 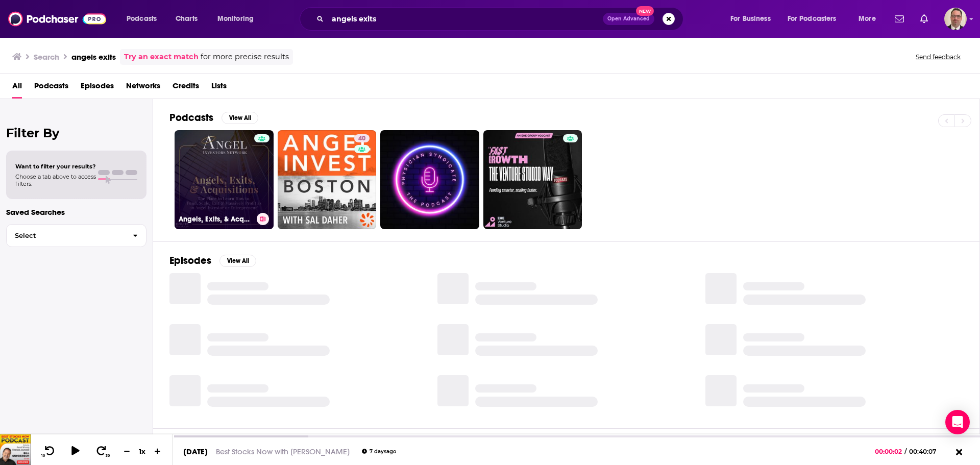 I want to click on span: Credits, so click(x=186, y=88).